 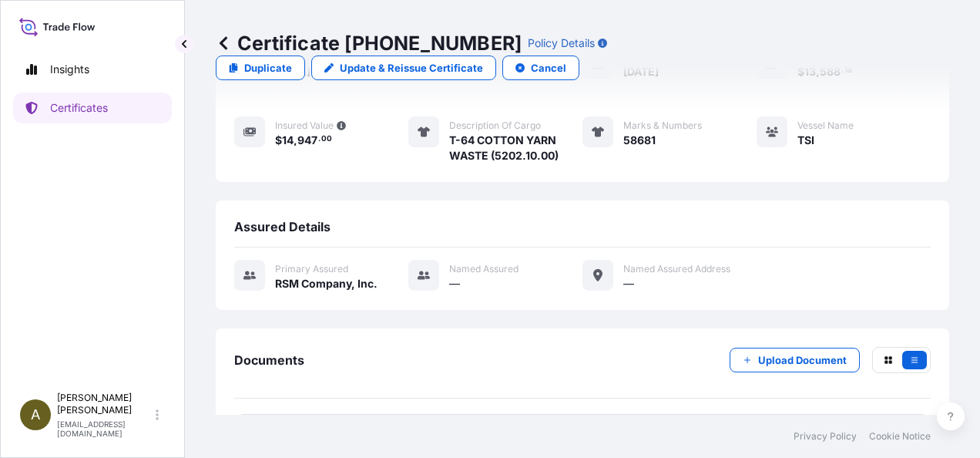 I want to click on p: Upload Document, so click(x=802, y=360).